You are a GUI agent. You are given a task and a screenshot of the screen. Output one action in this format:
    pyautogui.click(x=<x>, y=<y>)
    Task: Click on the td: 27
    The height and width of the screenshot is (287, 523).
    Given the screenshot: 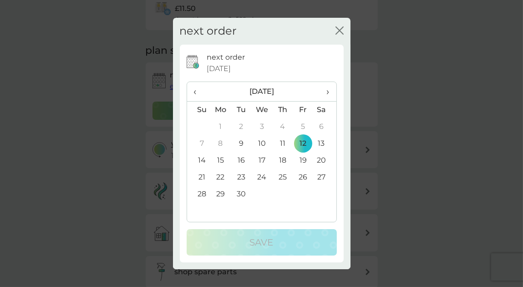 What is the action you would take?
    pyautogui.click(x=324, y=177)
    